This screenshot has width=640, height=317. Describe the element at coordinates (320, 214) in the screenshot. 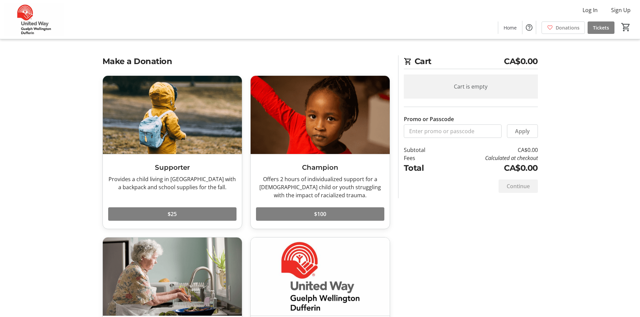

I see `button: $100` at that location.